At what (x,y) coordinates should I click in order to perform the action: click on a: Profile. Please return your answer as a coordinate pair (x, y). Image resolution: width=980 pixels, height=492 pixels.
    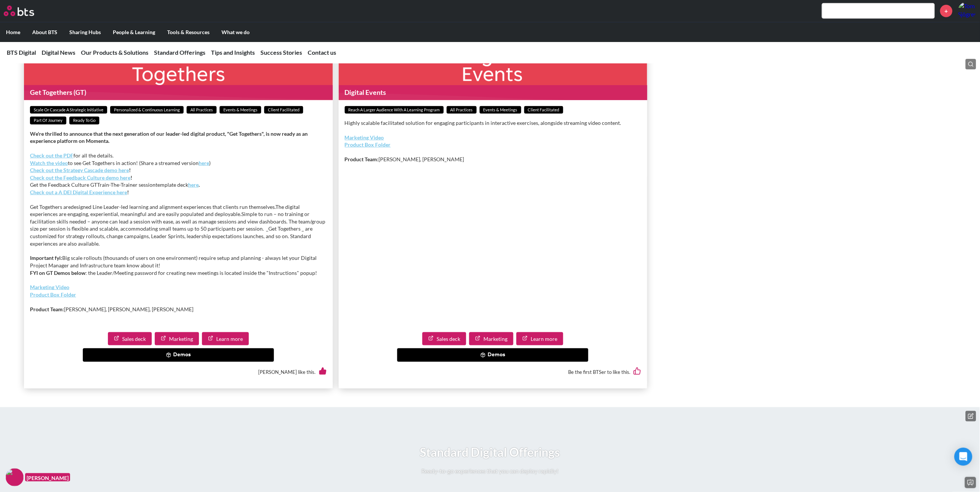
    Looking at the image, I should click on (968, 11).